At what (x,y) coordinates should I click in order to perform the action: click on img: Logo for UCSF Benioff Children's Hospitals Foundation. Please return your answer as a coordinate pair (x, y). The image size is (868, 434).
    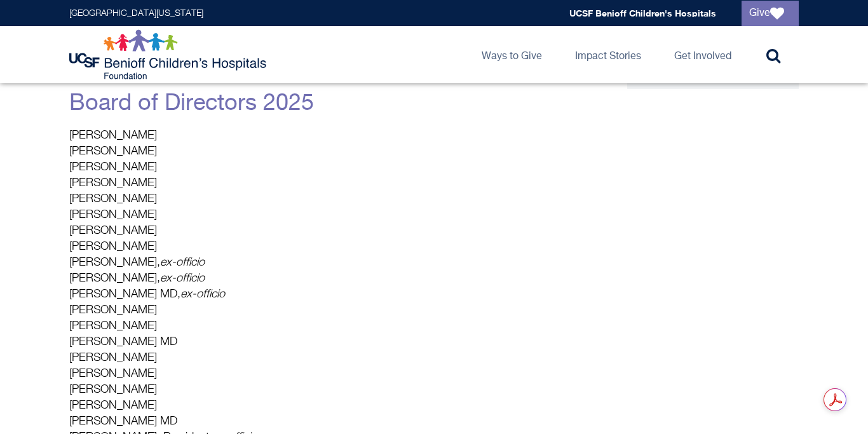
    Looking at the image, I should click on (169, 55).